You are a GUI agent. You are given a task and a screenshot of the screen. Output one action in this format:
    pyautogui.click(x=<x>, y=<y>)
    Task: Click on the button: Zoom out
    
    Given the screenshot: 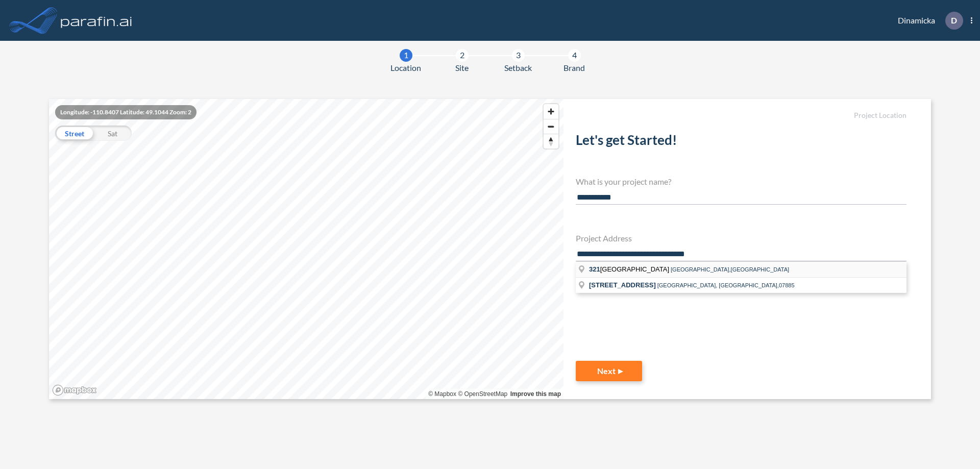 What is the action you would take?
    pyautogui.click(x=550, y=126)
    